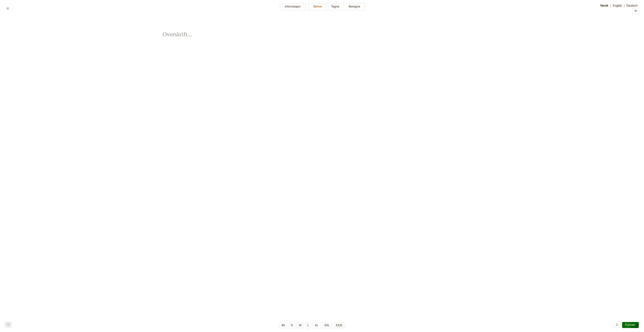  What do you see at coordinates (318, 6) in the screenshot?
I see `button: Skrive` at bounding box center [318, 6].